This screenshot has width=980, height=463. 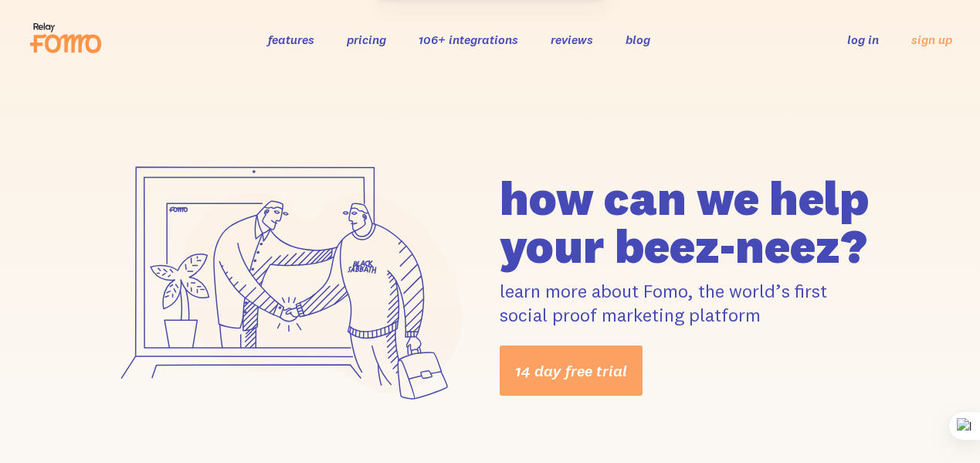 What do you see at coordinates (366, 39) in the screenshot?
I see `a: pricing` at bounding box center [366, 39].